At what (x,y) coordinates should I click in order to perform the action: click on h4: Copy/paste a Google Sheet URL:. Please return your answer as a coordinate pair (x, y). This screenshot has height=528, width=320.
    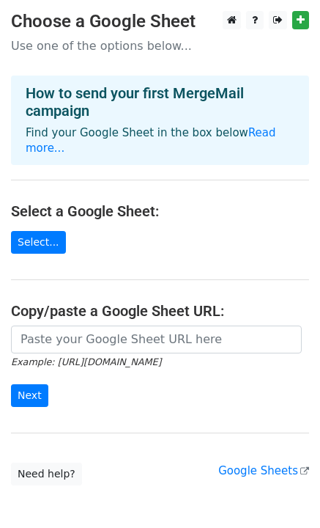
    Looking at the image, I should click on (160, 311).